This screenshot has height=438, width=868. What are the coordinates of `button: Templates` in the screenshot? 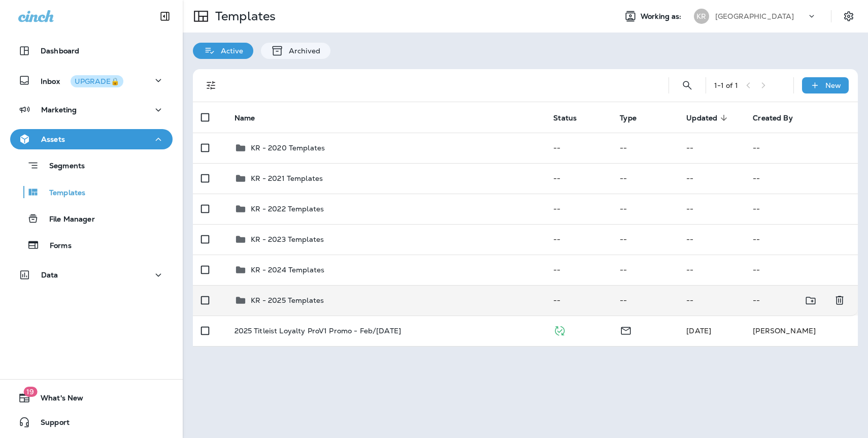 It's located at (91, 192).